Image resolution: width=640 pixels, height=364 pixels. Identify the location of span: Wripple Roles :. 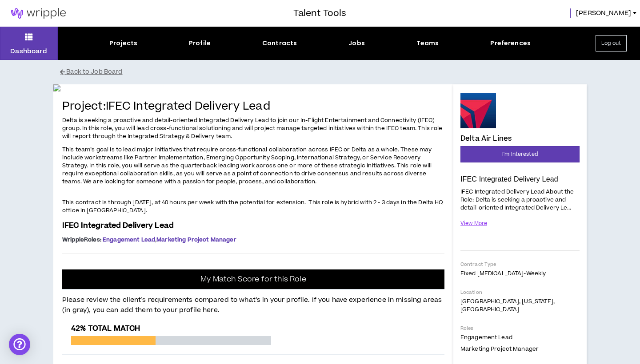
(82, 240).